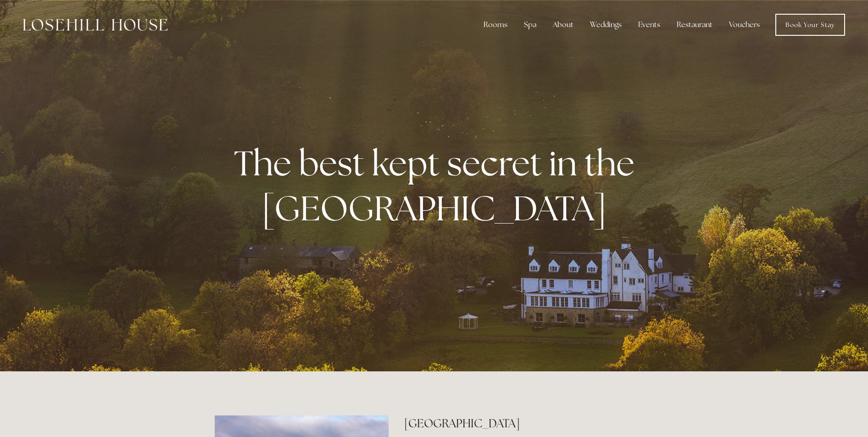  I want to click on div: Restaurant, so click(695, 25).